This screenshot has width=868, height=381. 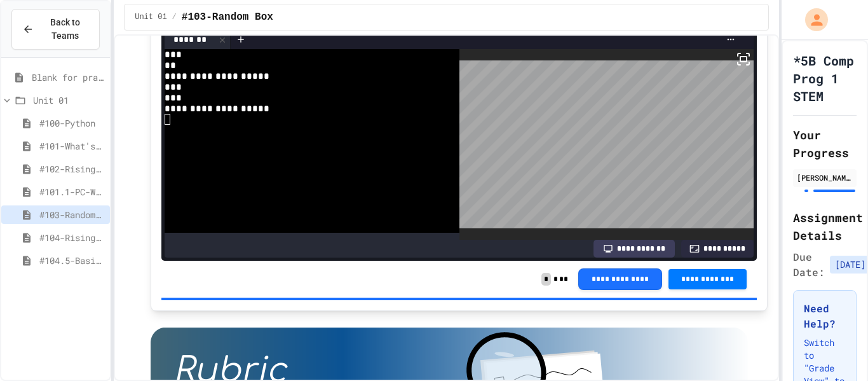 What do you see at coordinates (72, 191) in the screenshot?
I see `span: #101.1-PC-Where am I?` at bounding box center [72, 191].